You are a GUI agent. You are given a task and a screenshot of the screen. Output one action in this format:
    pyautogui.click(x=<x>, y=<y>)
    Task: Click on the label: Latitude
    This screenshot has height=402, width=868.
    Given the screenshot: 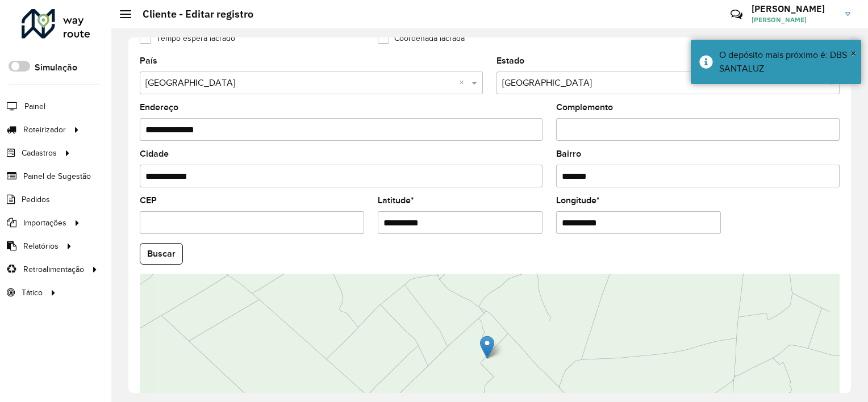 What is the action you would take?
    pyautogui.click(x=396, y=201)
    